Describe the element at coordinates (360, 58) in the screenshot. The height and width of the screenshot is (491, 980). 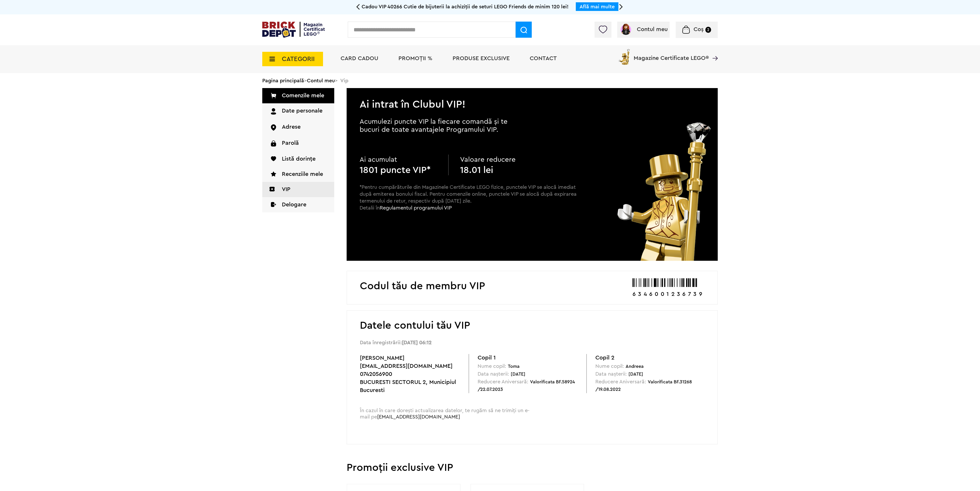
I see `span: Card Cadou` at that location.